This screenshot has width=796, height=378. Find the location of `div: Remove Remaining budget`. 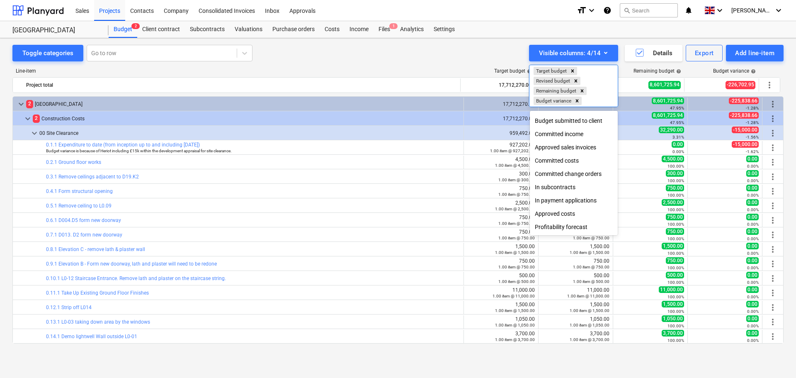

div: Remove Remaining budget is located at coordinates (582, 91).